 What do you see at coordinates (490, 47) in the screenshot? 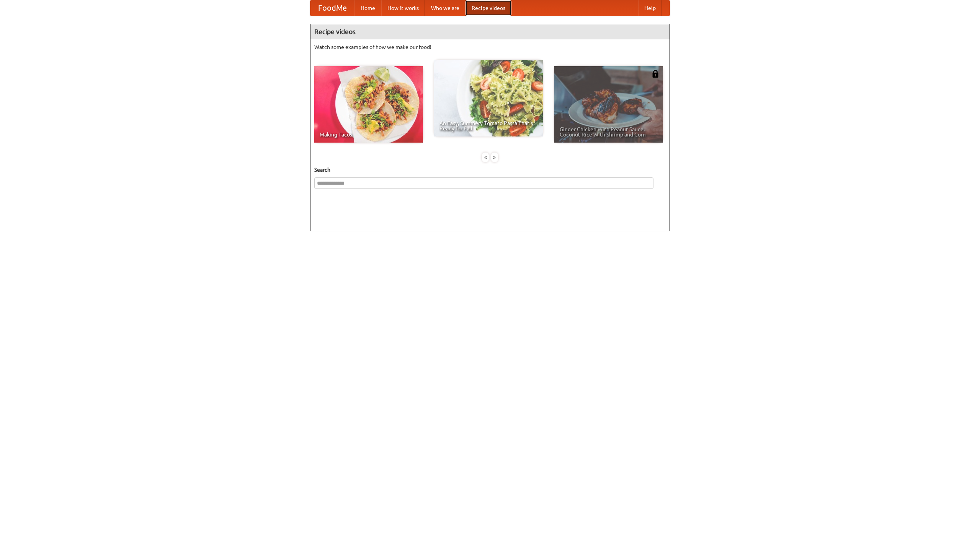
I see `p: Watch some examples of how we make our food!` at bounding box center [490, 47].